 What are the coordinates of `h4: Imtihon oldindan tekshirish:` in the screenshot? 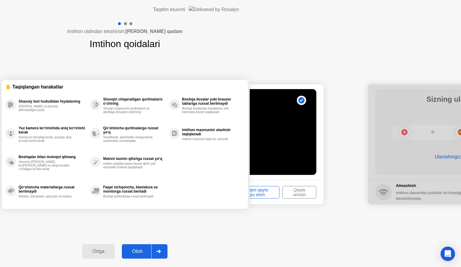 It's located at (125, 32).